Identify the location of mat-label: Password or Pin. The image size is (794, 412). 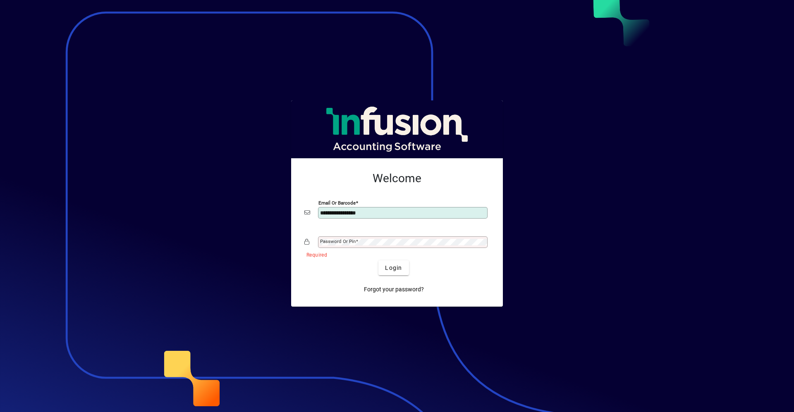
(338, 241).